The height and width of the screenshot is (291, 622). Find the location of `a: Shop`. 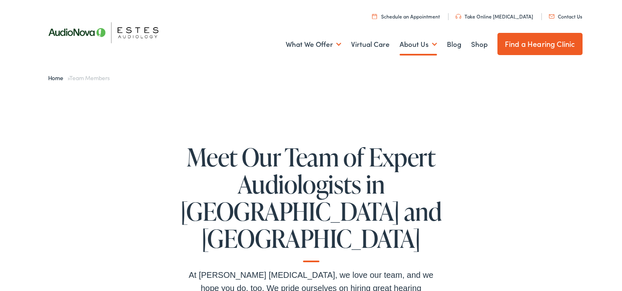

a: Shop is located at coordinates (480, 44).